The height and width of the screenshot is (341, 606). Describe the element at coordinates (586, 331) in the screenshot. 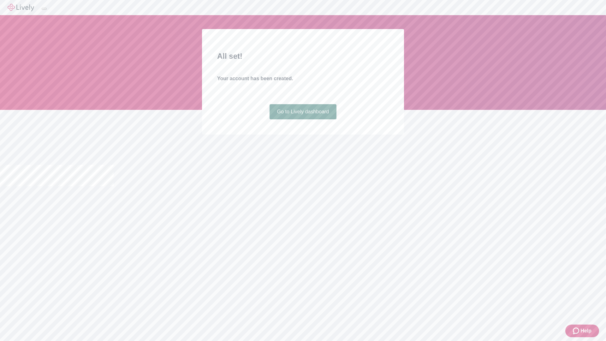

I see `span: Help` at that location.